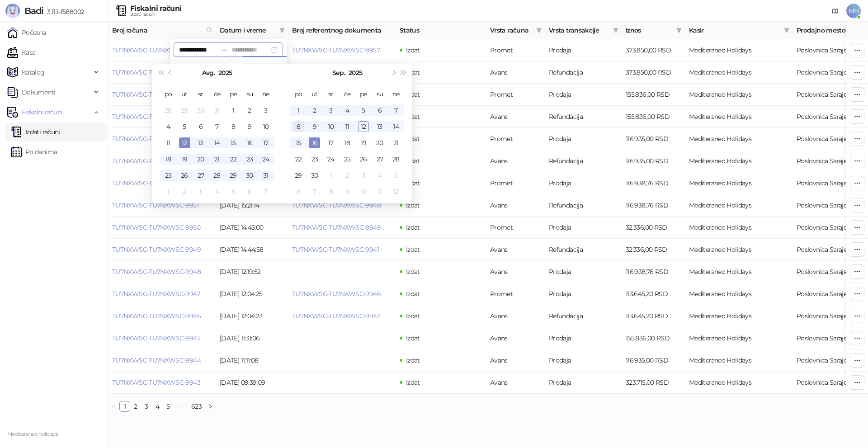 Image resolution: width=868 pixels, height=448 pixels. I want to click on td: 2025-08-28, so click(217, 175).